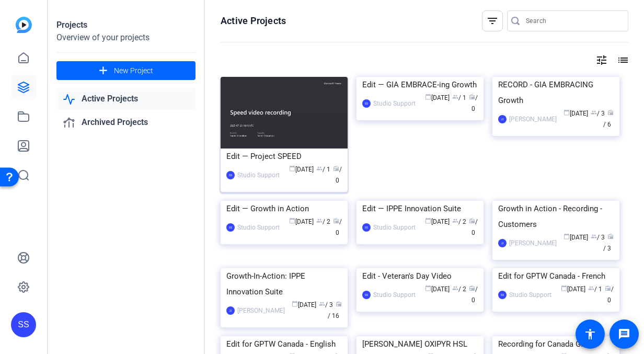 This screenshot has height=354, width=644. I want to click on mat-icon: list, so click(622, 60).